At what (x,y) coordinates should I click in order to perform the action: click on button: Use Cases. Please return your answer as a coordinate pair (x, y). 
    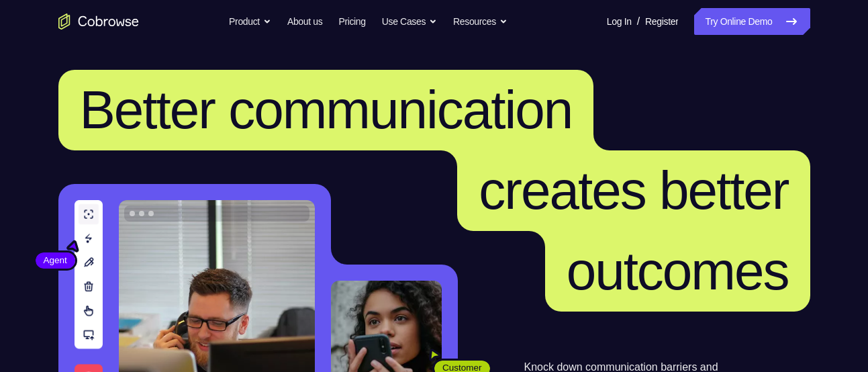
    Looking at the image, I should click on (409, 22).